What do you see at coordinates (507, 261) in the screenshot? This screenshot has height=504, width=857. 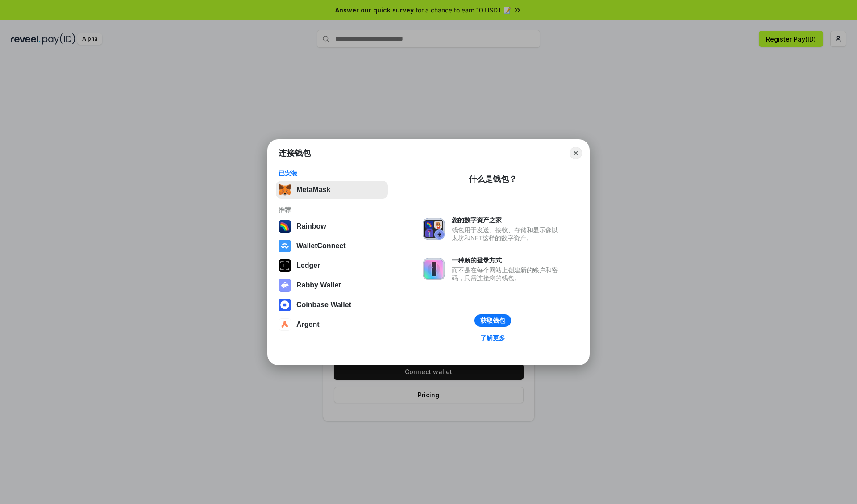 I see `div: 一种新的登录方式` at bounding box center [507, 261].